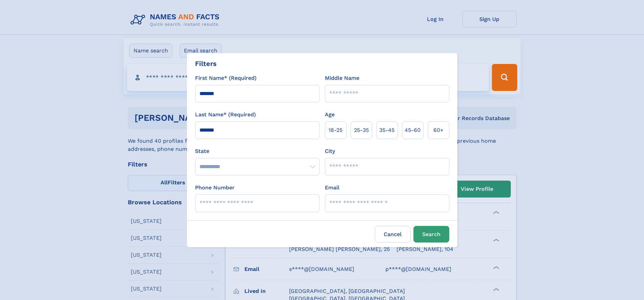 This screenshot has height=300, width=644. Describe the element at coordinates (431, 234) in the screenshot. I see `button: Search` at that location.